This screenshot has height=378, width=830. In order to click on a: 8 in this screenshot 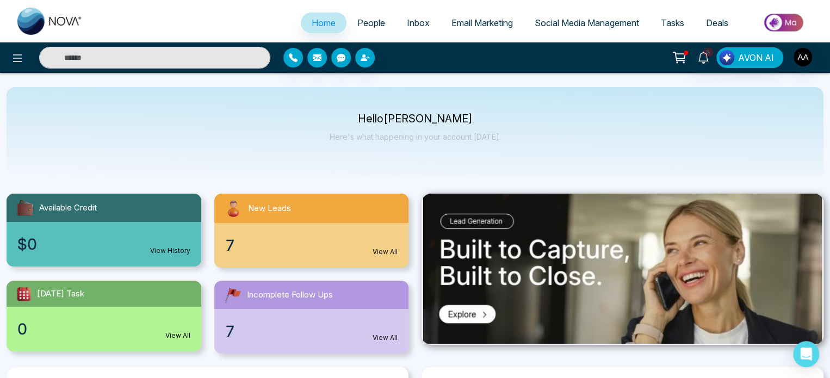, I will do `click(703, 57)`.